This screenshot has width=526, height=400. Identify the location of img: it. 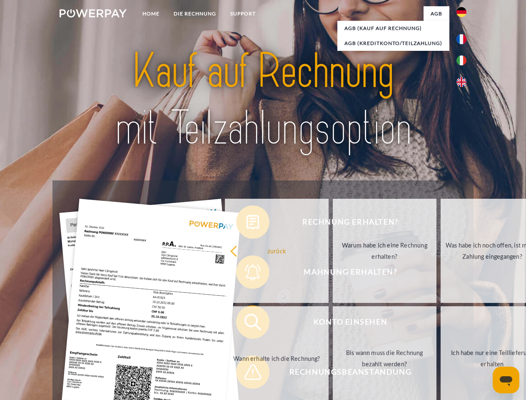
(461, 60).